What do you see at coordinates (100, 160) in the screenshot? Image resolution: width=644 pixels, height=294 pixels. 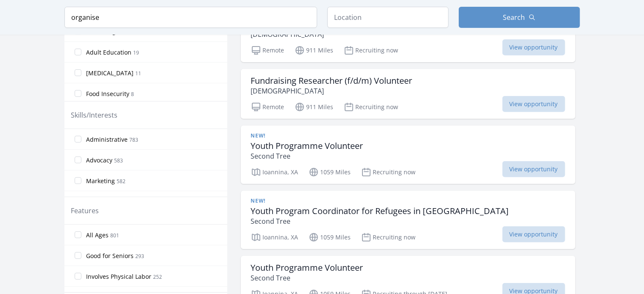 I see `span: Advocacy` at bounding box center [100, 160].